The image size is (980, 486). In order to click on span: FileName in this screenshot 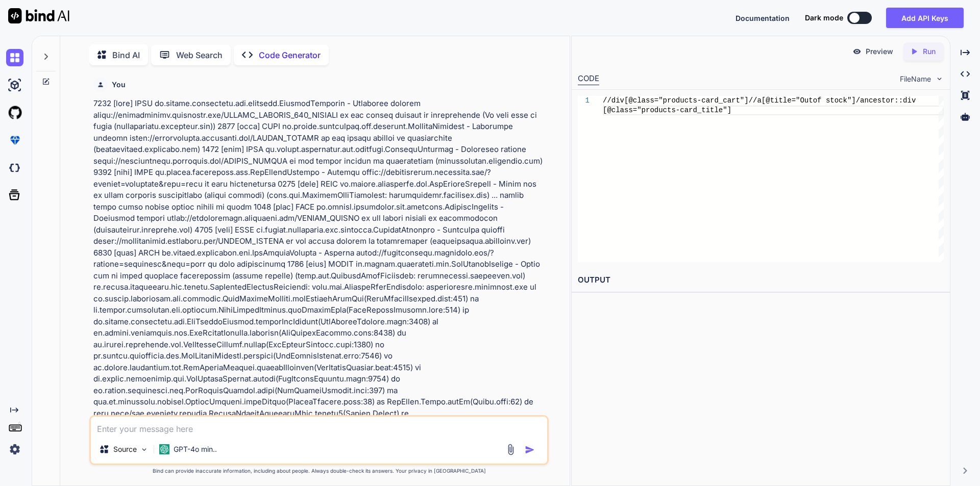, I will do `click(915, 79)`.